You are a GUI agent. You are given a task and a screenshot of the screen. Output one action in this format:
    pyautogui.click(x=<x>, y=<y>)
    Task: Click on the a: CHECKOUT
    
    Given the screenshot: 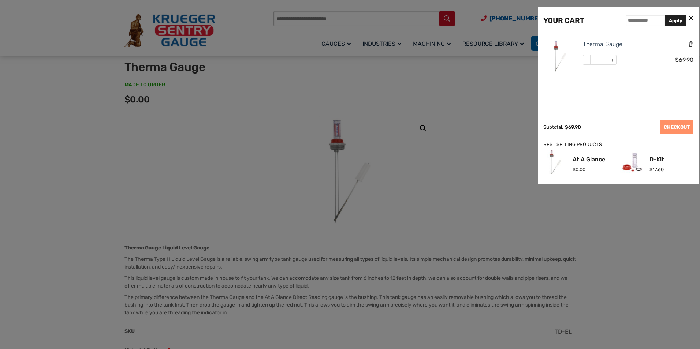 What is the action you would take?
    pyautogui.click(x=676, y=127)
    